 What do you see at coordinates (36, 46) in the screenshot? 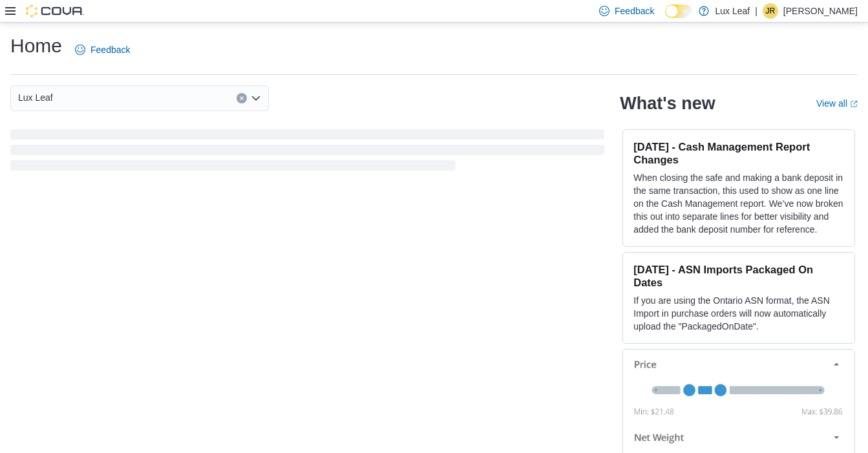
I see `h1: Home` at bounding box center [36, 46].